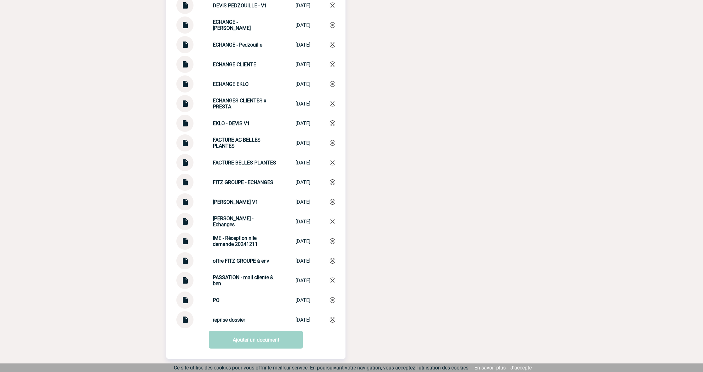  Describe the element at coordinates (234, 64) in the screenshot. I see `strong: ECHANGE CLIENTE` at that location.